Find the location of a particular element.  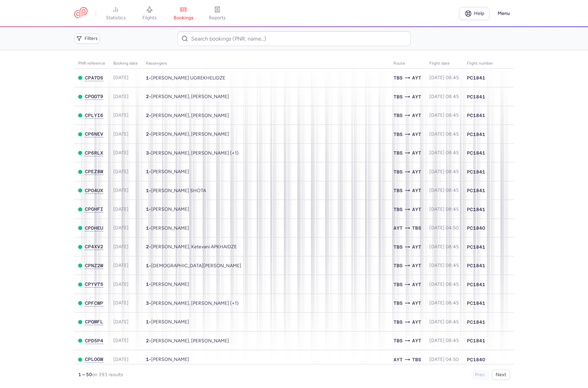

span: Giorgi SHAKARASHVILI is located at coordinates (170, 284).